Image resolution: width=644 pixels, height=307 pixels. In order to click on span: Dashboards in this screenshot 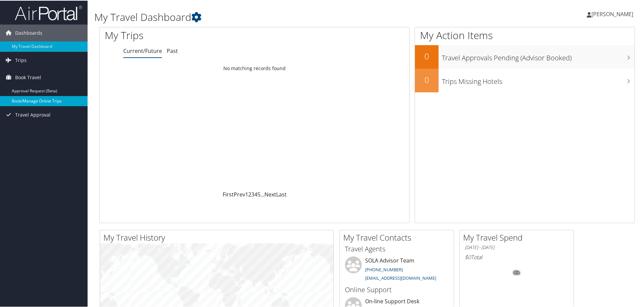, I will do `click(28, 32)`.